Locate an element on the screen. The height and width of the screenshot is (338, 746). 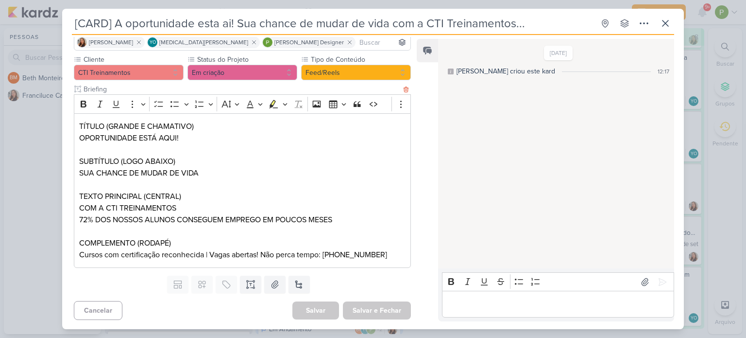
p: OPORTUNIDADE ESTÁ AQUI! is located at coordinates (242, 138).